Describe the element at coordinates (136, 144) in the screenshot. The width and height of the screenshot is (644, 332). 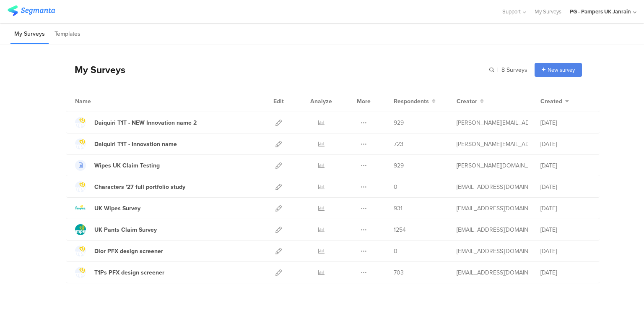
I see `div: Daiquiri T1T - Innovation name` at that location.